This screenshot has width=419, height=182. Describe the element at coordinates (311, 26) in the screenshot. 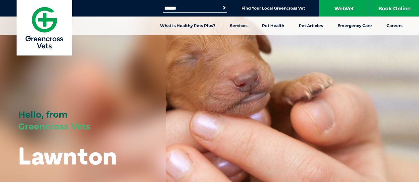

I see `a: Pet Articles` at that location.